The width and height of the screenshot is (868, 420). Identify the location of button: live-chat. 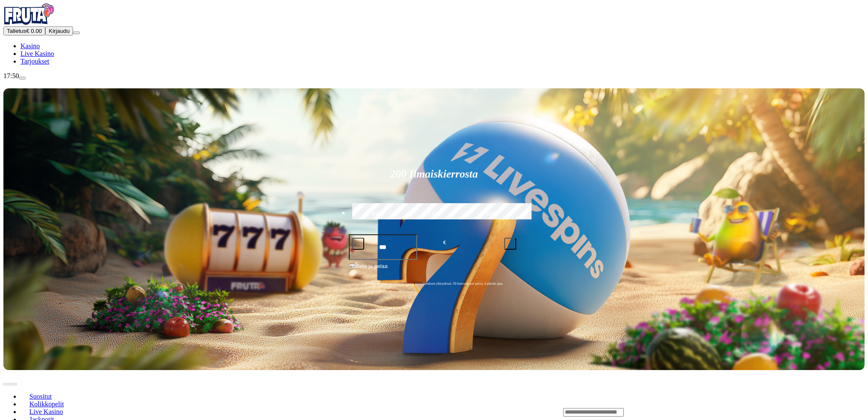
(23, 78).